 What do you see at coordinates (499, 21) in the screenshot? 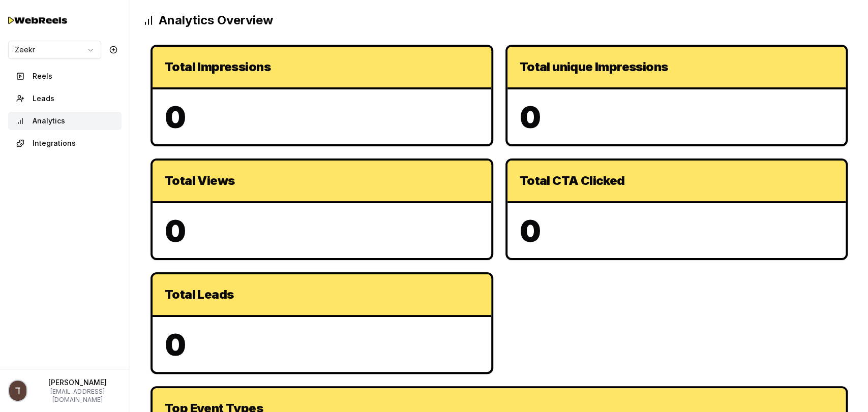
I see `h2: Analytics Overview` at bounding box center [499, 21].